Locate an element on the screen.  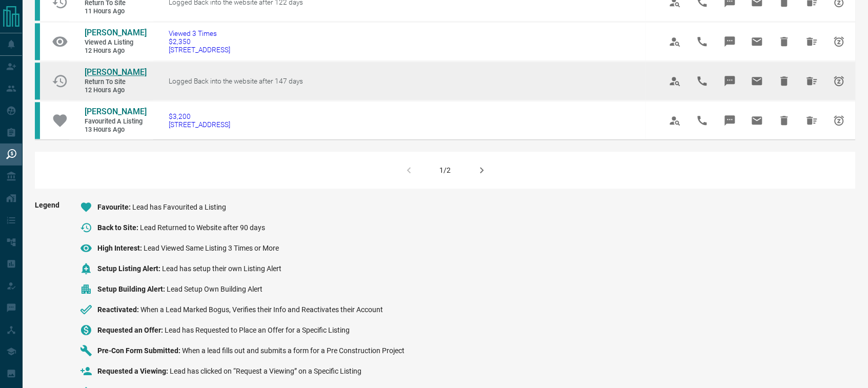
span: Logged Back into the website after 147 days is located at coordinates (236, 81).